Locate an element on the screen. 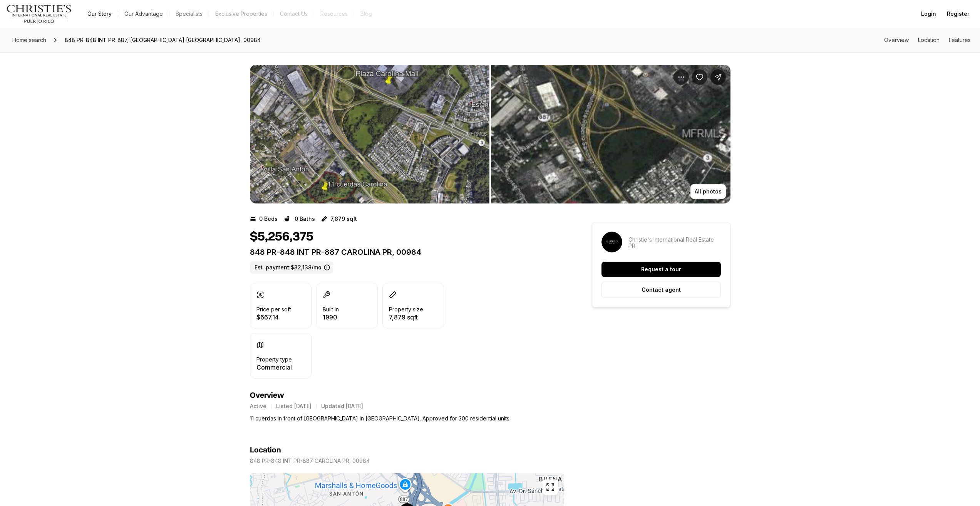  p: Built in is located at coordinates (331, 309).